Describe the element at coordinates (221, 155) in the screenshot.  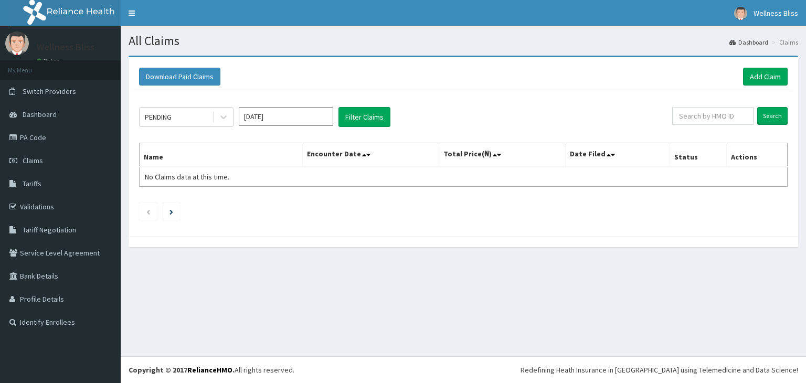
I see `th: Name` at that location.